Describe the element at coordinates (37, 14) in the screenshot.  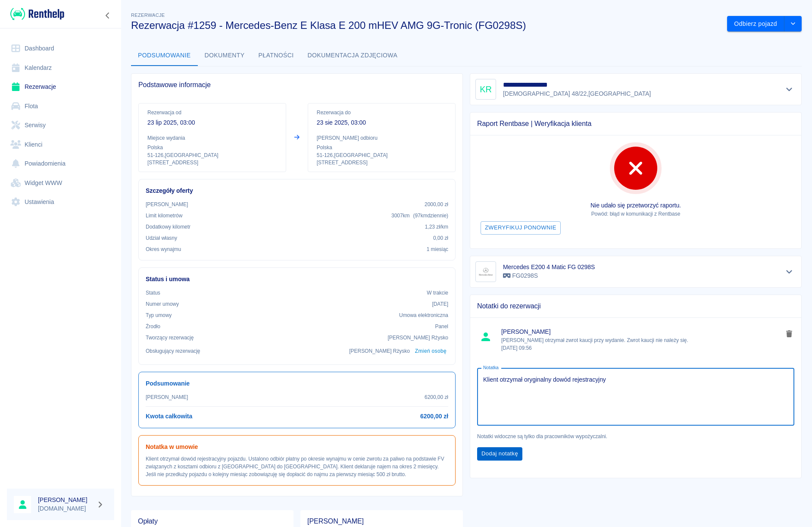
I see `img: Renthelp logo` at that location.